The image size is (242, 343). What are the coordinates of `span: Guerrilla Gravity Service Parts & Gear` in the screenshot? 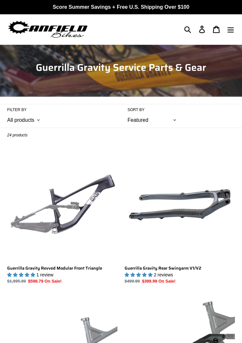 It's located at (121, 67).